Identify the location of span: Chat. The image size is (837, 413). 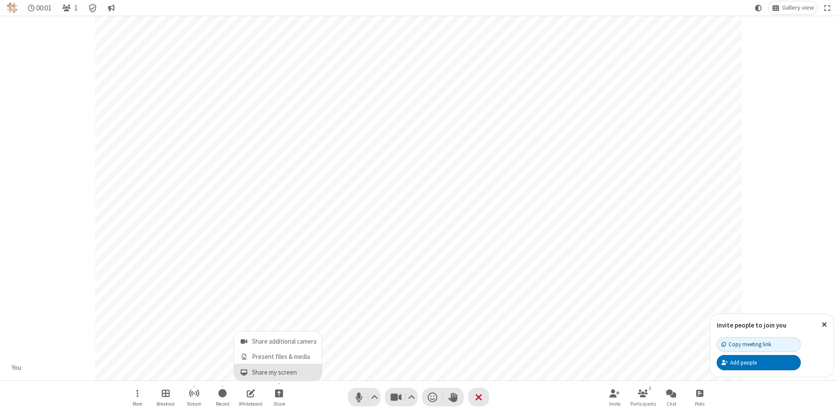
(671, 404).